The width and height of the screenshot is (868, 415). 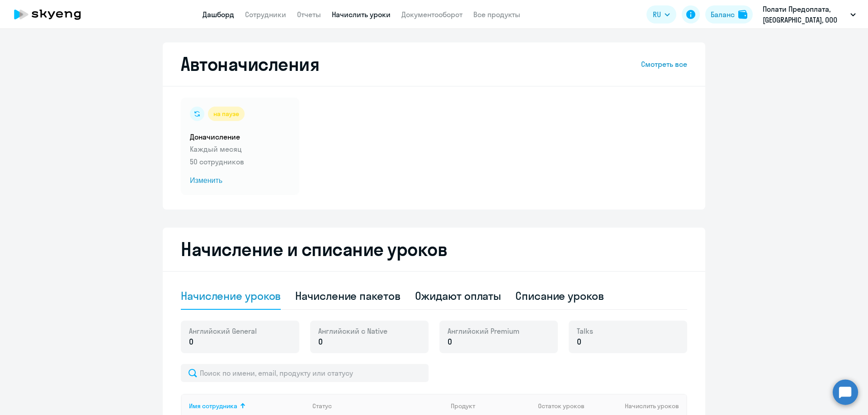 What do you see at coordinates (250, 64) in the screenshot?
I see `h2: Автоначисления` at bounding box center [250, 64].